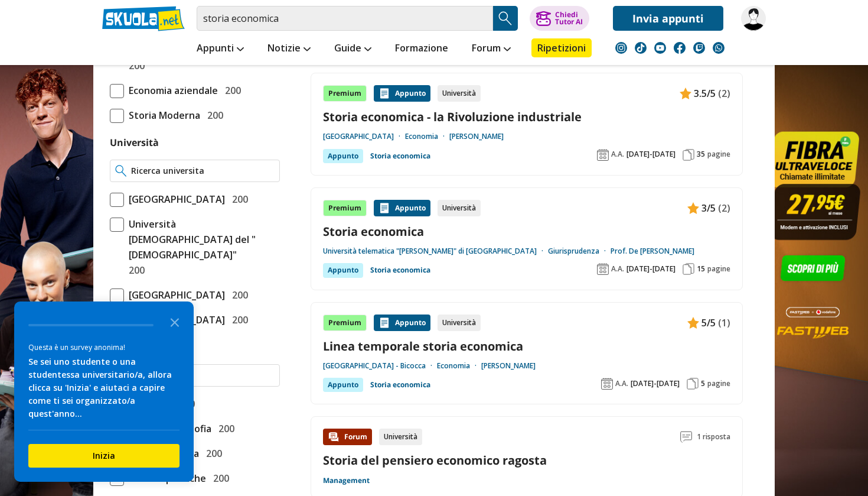 This screenshot has width=868, height=496. What do you see at coordinates (703, 384) in the screenshot?
I see `span: 5` at bounding box center [703, 384].